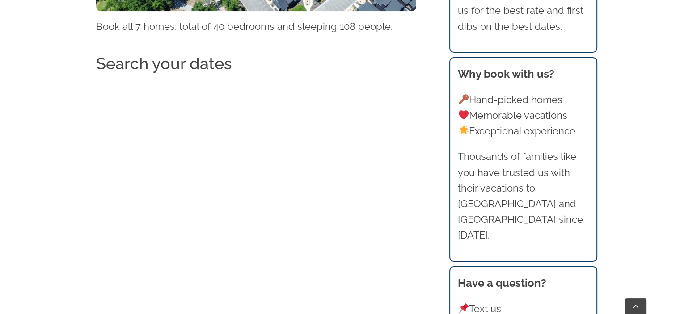 The height and width of the screenshot is (314, 680). Describe the element at coordinates (256, 26) in the screenshot. I see `p: Book all 7 homes: total of 40 bedrooms and sleeping 108 people.` at that location.